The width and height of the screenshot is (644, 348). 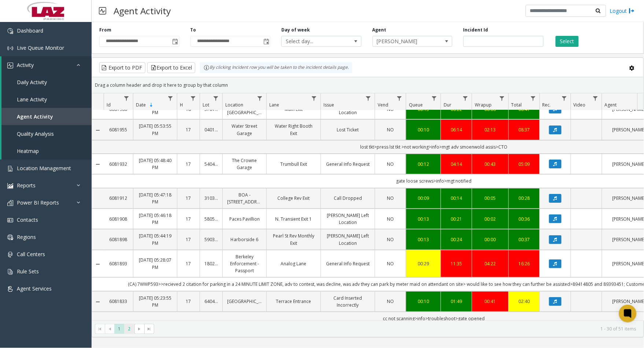 What do you see at coordinates (26, 237) in the screenshot?
I see `span: Regions` at bounding box center [26, 237].